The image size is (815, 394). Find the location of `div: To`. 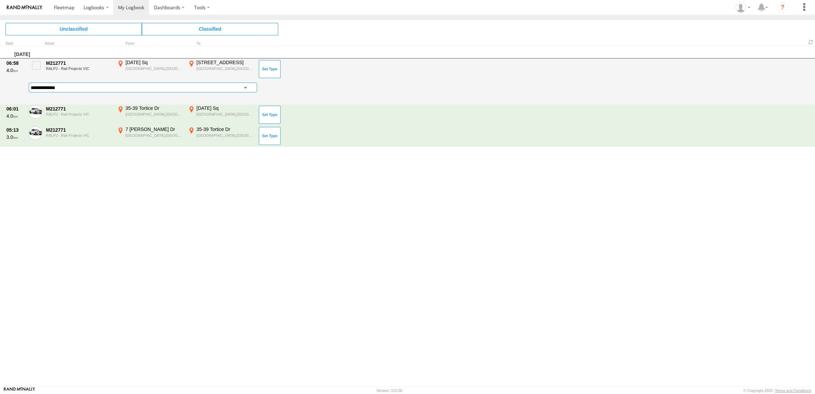

div: To is located at coordinates (221, 44).